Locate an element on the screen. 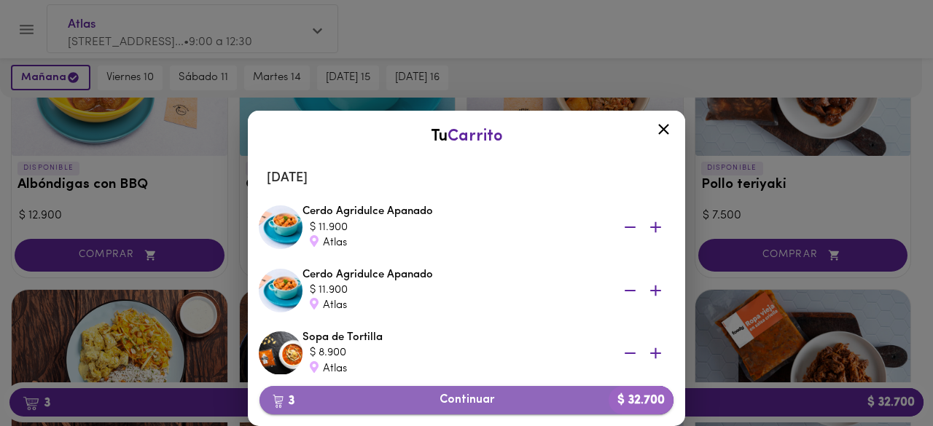 The width and height of the screenshot is (933, 426). span: Continuar is located at coordinates (466, 400).